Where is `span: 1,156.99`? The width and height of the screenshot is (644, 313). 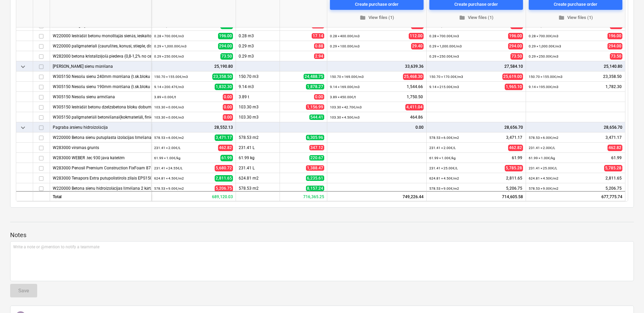
span: 1,156.99 is located at coordinates (315, 107).